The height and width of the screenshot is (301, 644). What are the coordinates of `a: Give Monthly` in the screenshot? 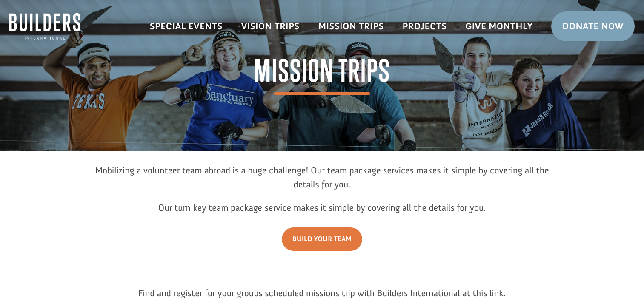 It's located at (499, 26).